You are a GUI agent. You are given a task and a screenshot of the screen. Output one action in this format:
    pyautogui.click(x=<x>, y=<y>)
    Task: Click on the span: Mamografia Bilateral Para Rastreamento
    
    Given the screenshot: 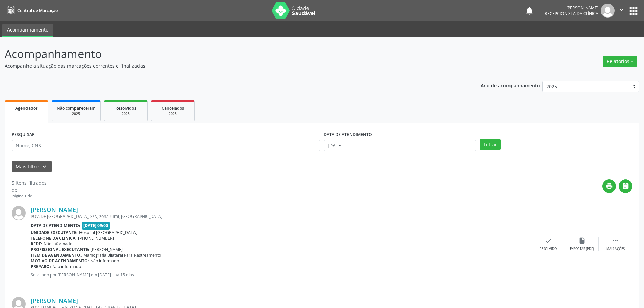 What is the action you would take?
    pyautogui.click(x=122, y=255)
    